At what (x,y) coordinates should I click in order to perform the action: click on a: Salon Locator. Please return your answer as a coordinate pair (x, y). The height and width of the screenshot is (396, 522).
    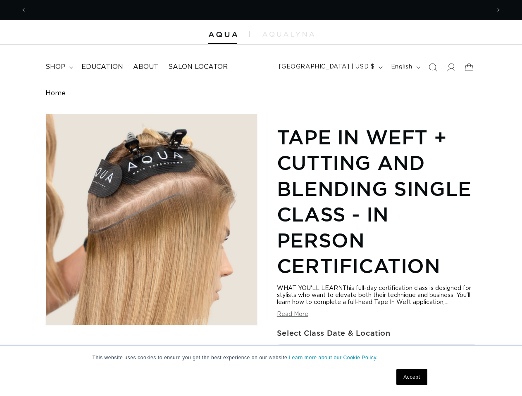
    Looking at the image, I should click on (198, 67).